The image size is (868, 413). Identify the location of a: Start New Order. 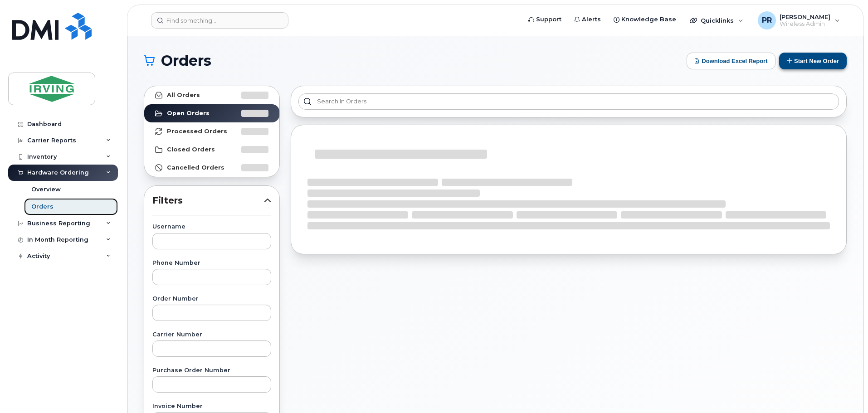
(813, 61).